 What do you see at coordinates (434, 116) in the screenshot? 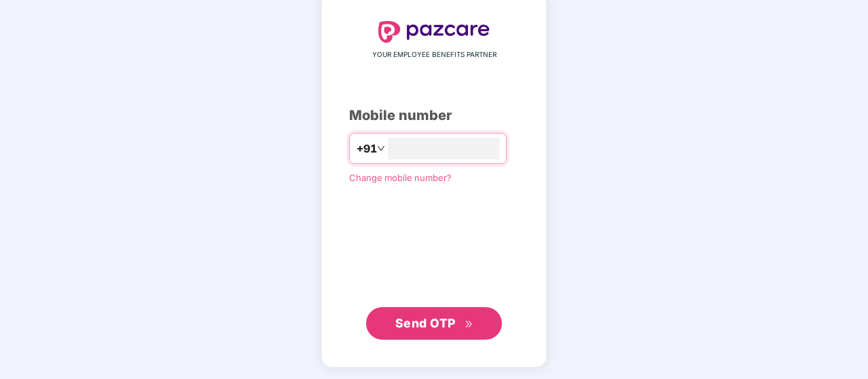
I see `div: Mobile number` at bounding box center [434, 116].